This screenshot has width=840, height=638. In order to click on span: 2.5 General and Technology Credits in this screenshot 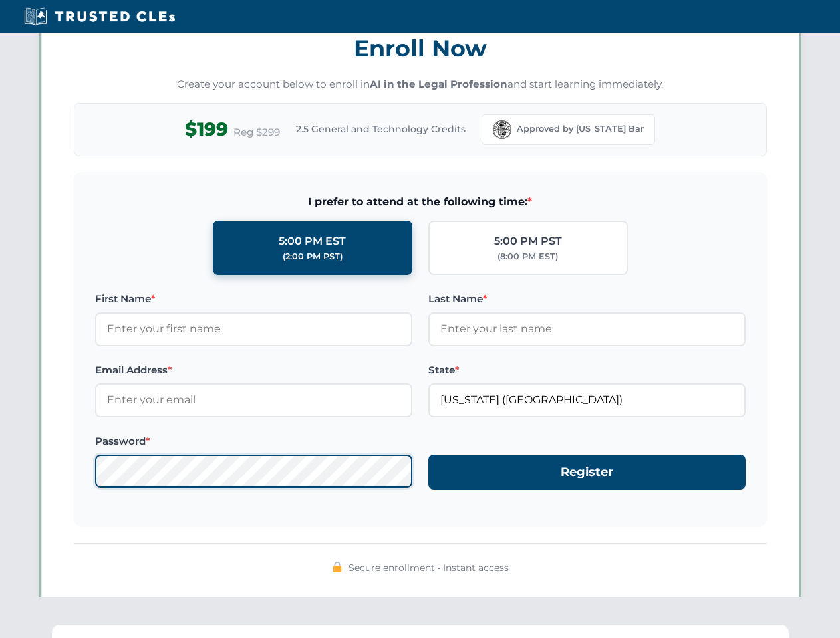, I will do `click(380, 129)`.